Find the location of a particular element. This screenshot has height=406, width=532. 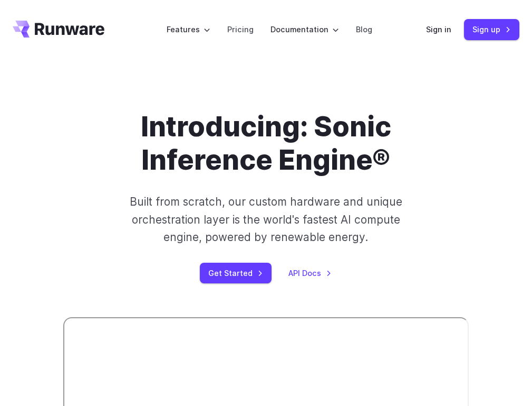

label: Documentation is located at coordinates (305, 29).